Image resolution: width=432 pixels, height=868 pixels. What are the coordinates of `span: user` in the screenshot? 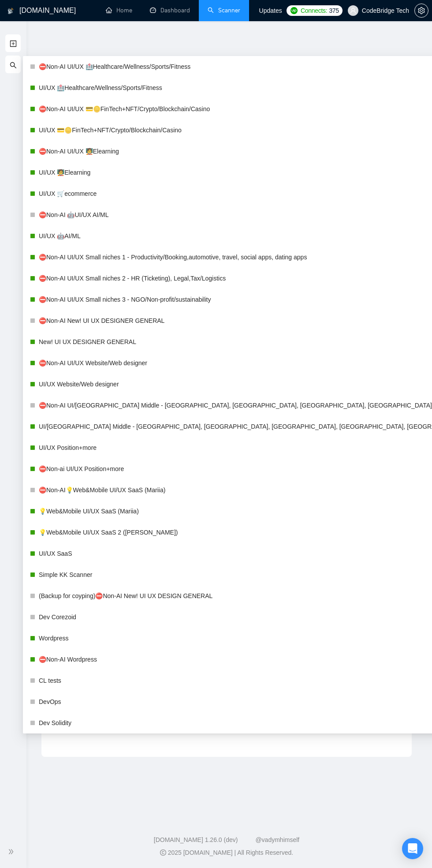 It's located at (353, 11).